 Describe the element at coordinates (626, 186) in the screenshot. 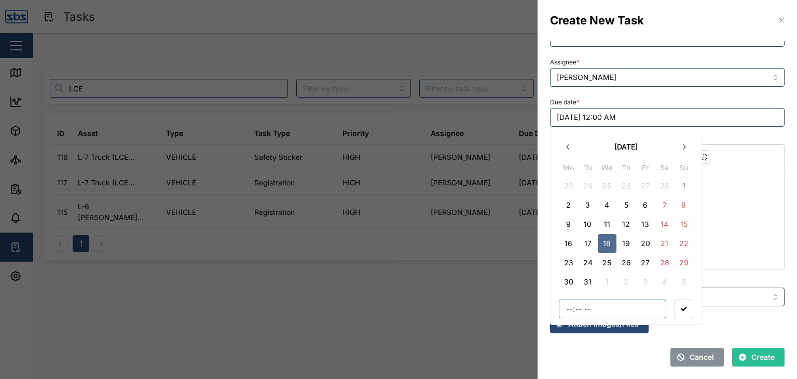

I see `button: 26 February 2026` at that location.